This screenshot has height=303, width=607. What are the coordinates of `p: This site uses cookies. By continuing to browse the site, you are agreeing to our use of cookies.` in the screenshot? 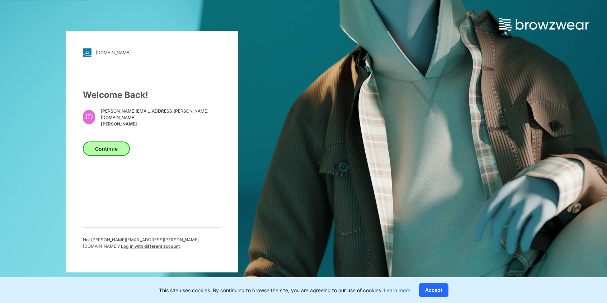 It's located at (284, 290).